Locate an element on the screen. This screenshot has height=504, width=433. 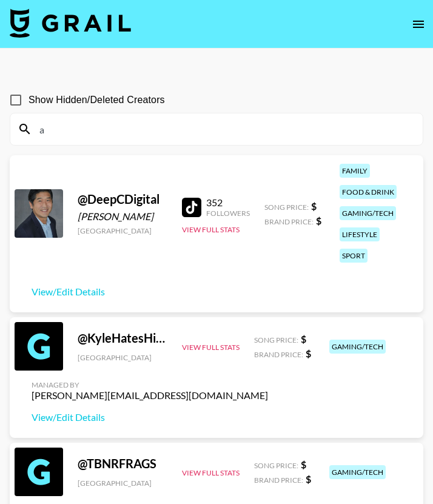
div: 352 is located at coordinates (228, 203).